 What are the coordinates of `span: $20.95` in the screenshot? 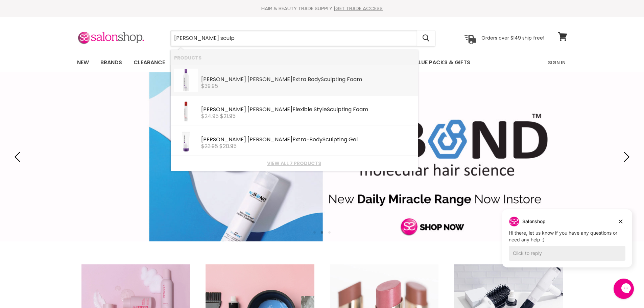 It's located at (227, 146).